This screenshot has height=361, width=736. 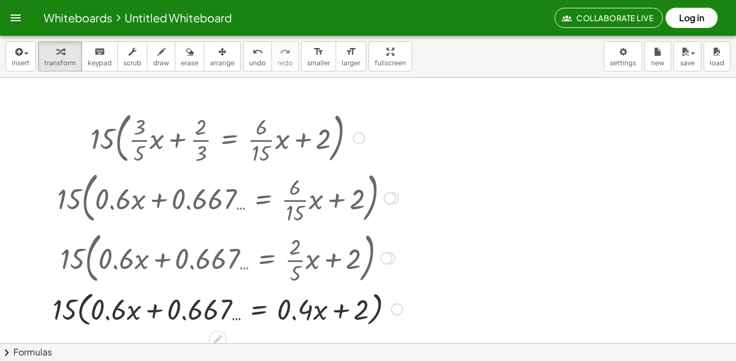 I want to click on button: load, so click(x=717, y=56).